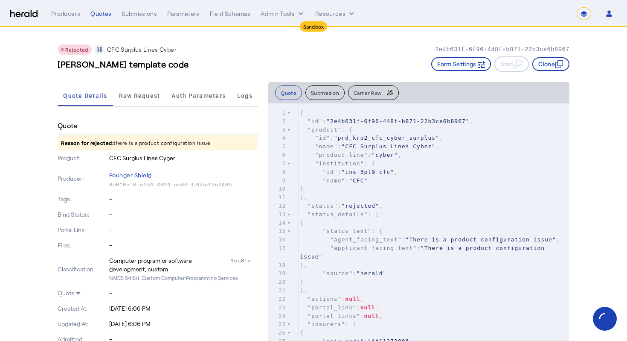 The width and height of the screenshot is (627, 341). I want to click on p: NAICS 541511: Custom Computer Programming Services, so click(184, 277).